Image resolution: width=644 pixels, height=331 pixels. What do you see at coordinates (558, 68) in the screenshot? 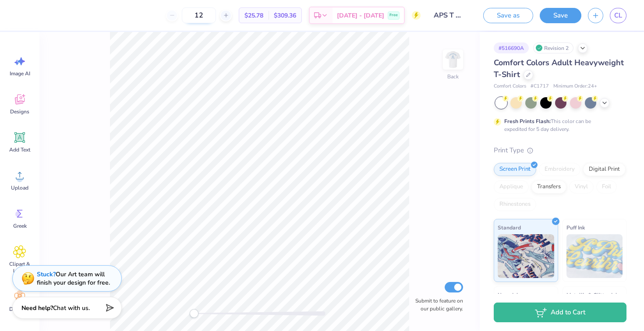
I see `span: Comfort Colors Adult Heavyweight T-Shirt` at bounding box center [558, 68].